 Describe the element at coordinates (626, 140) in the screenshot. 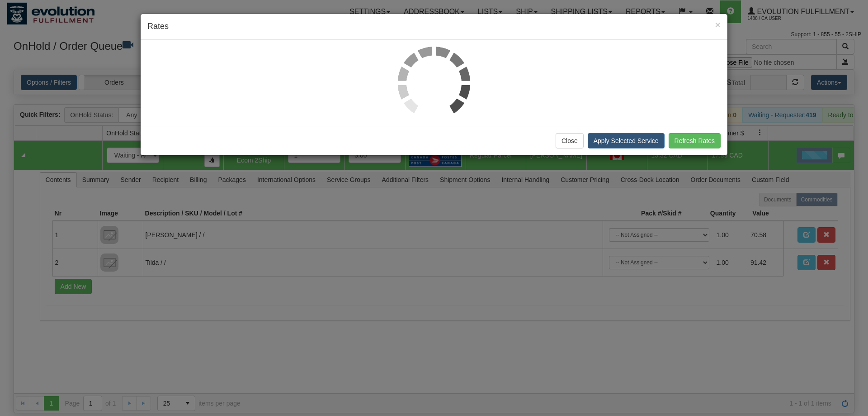

I see `button: Apply Selected Service` at that location.